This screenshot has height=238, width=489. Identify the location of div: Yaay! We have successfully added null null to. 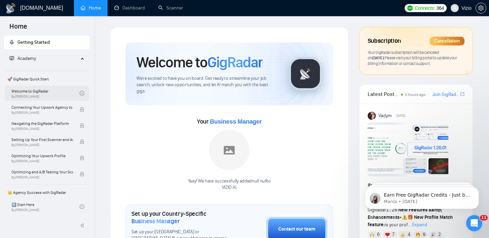
(229, 184).